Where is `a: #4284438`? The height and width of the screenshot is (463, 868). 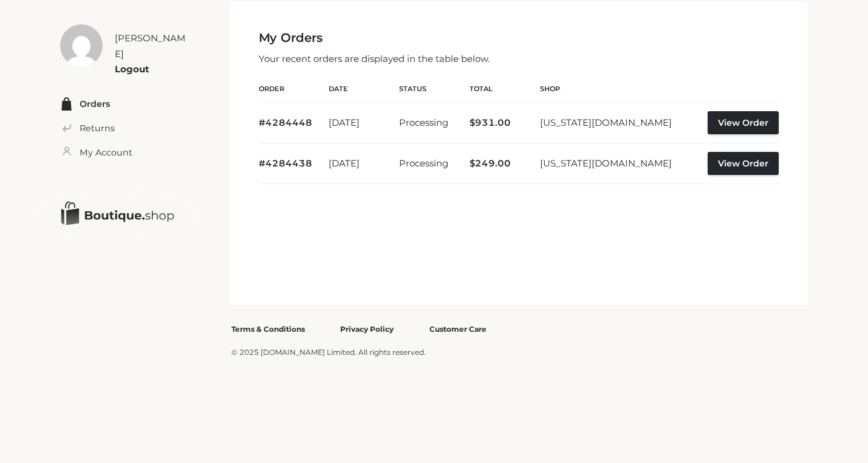 a: #4284438 is located at coordinates (286, 163).